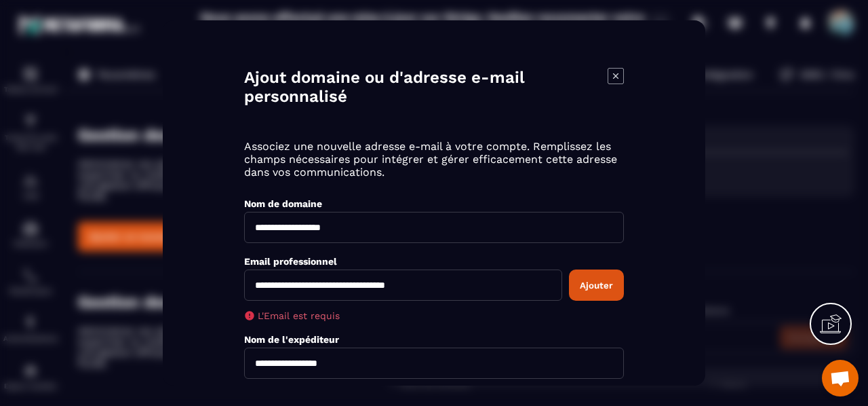 The height and width of the screenshot is (406, 868). What do you see at coordinates (434, 159) in the screenshot?
I see `p: Associez une nouvelle adresse e-mail à votre compte. Remplissez les champs nécessaires pour intég...` at bounding box center [434, 159].